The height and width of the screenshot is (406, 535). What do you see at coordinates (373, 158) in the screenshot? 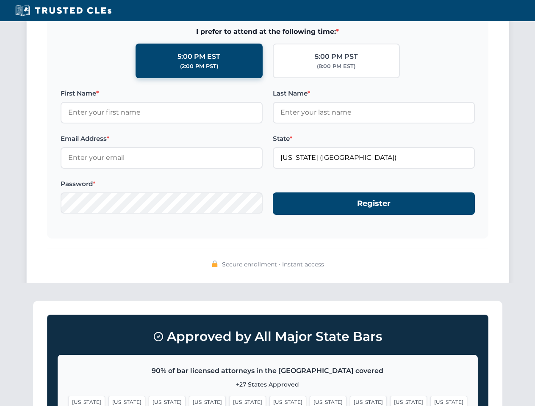
I see `input: Florida (FL)` at bounding box center [373, 158].